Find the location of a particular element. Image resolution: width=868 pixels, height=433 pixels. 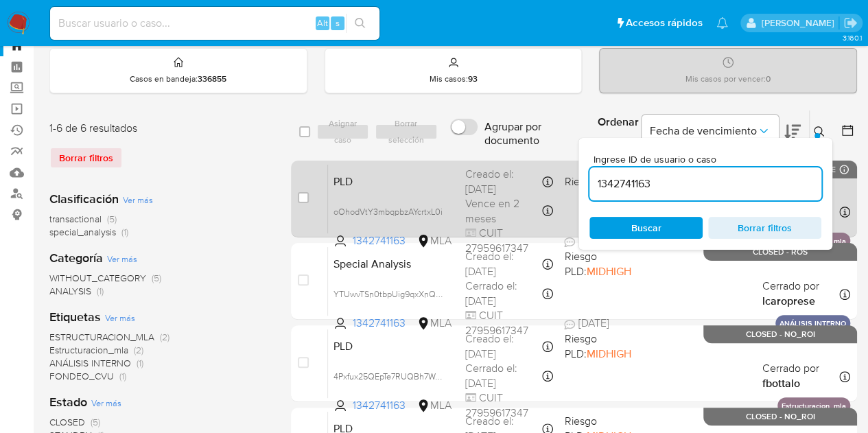

span: Alt is located at coordinates (323, 23).